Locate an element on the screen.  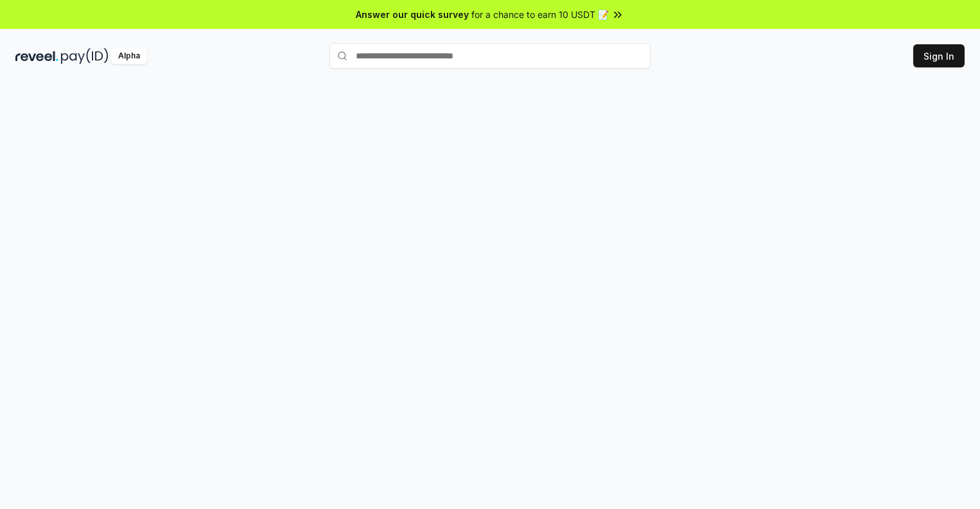
div: Alpha is located at coordinates (129, 56).